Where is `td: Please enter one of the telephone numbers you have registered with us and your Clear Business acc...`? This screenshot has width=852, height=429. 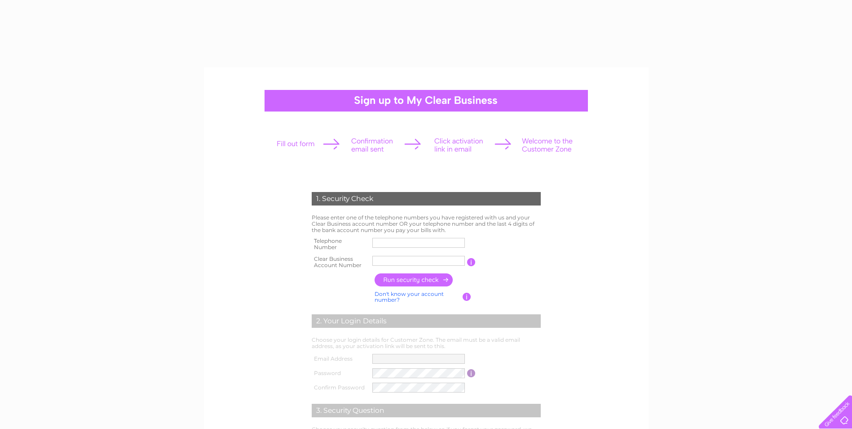 td: Please enter one of the telephone numbers you have registered with us and your Clear Business acc... is located at coordinates (426, 223).